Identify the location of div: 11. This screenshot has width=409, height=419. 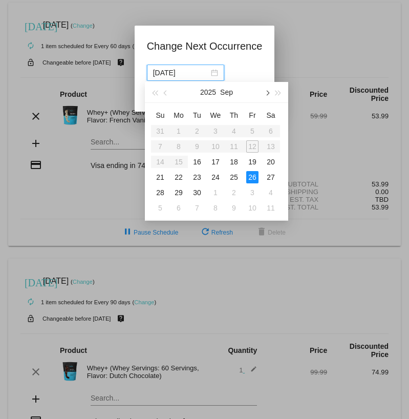
(271, 208).